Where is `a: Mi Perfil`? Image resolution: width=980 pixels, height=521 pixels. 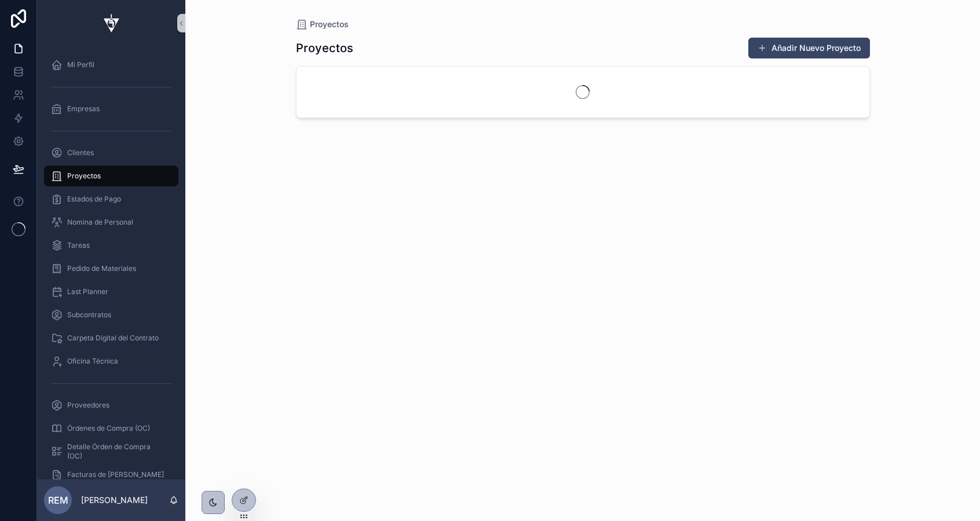
a: Mi Perfil is located at coordinates (111, 65).